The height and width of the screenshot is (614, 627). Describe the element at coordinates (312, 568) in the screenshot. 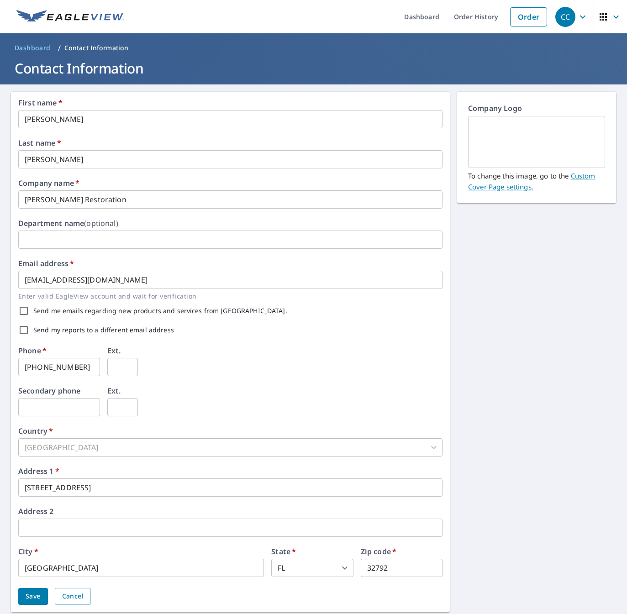

I see `div: FL` at that location.